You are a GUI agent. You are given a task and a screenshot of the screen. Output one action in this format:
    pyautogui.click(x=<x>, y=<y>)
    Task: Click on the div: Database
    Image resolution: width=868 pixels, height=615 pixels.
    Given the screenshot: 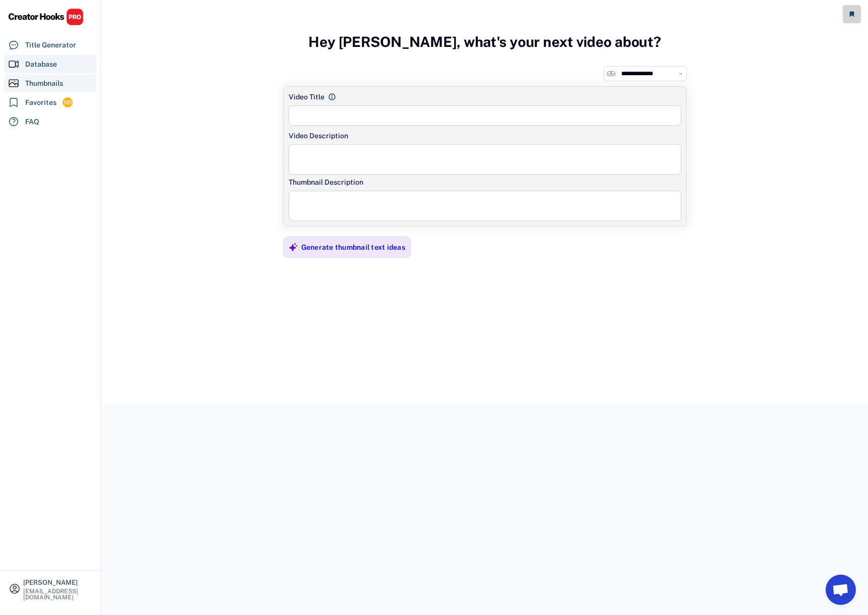 What is the action you would take?
    pyautogui.click(x=41, y=64)
    